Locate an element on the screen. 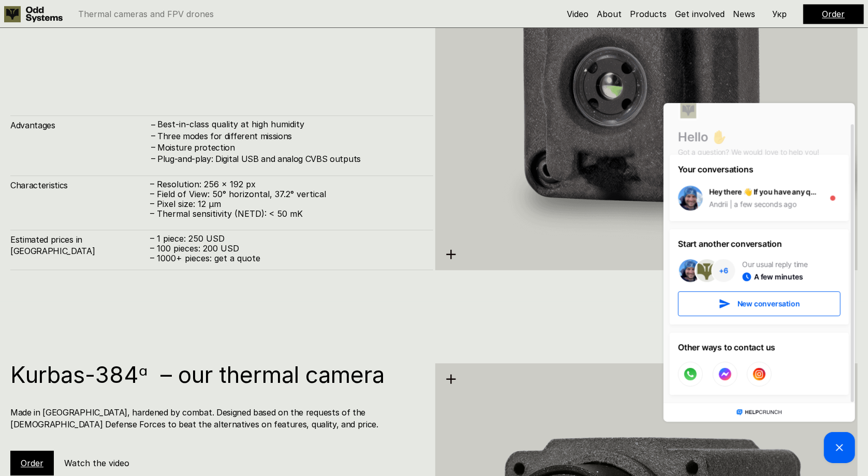  a: News is located at coordinates (744, 14).